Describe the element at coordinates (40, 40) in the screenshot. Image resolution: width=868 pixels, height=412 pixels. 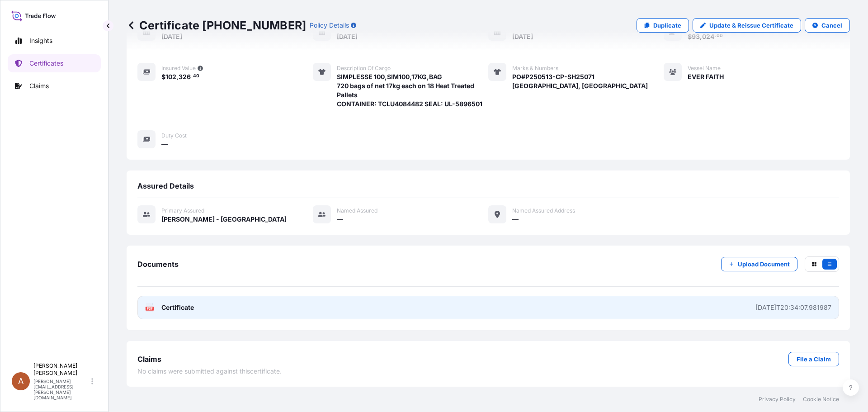
I see `p: Insights` at that location.